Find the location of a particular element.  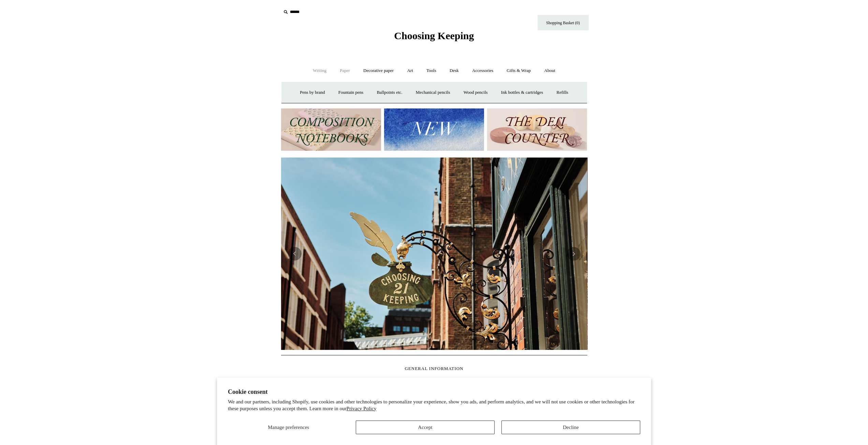

span: GENERAL INFORMATION is located at coordinates (434, 369).